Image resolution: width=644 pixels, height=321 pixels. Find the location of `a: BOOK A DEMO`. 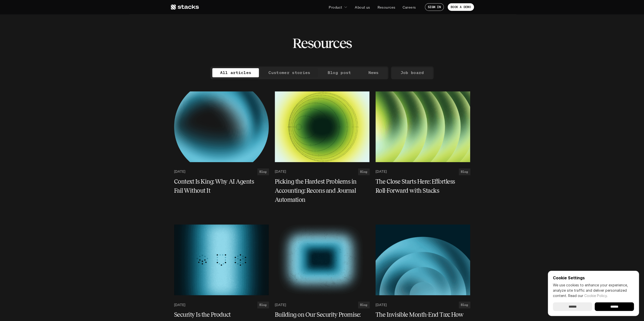

a: BOOK A DEMO is located at coordinates (461, 7).